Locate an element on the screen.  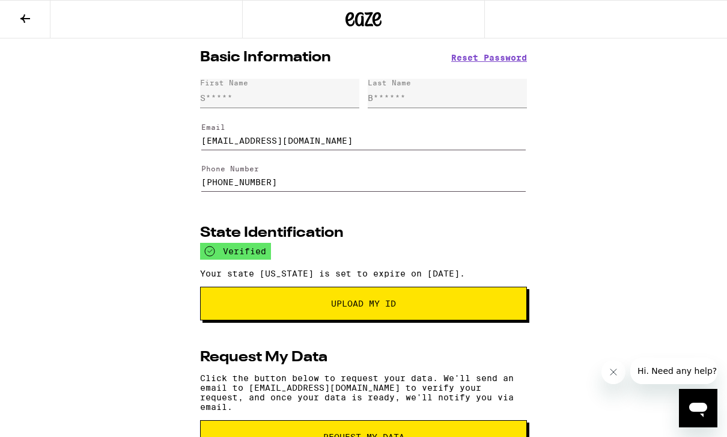
label: Phone Number is located at coordinates (230, 168).